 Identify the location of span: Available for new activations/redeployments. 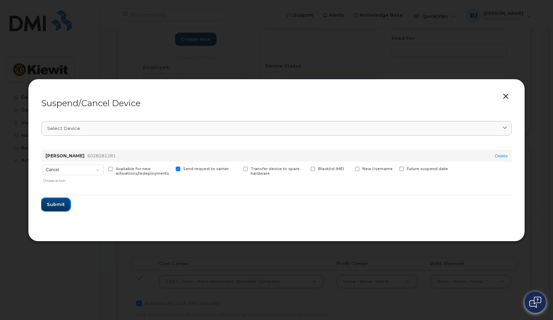
(142, 171).